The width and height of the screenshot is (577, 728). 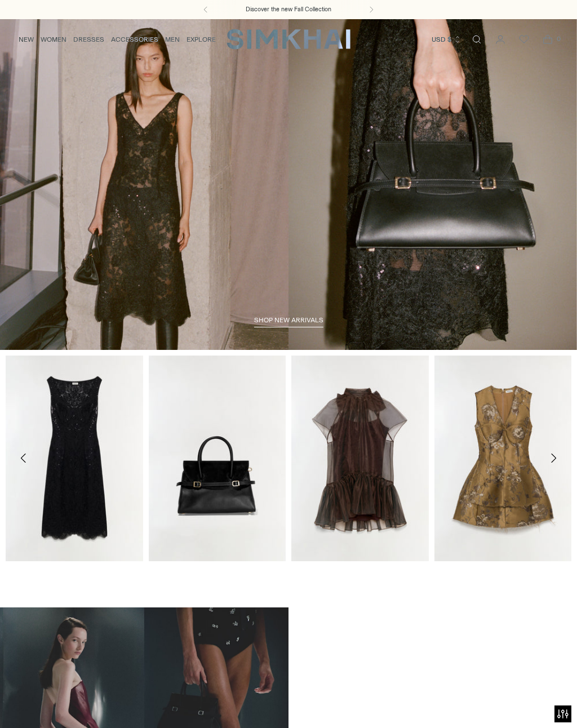 I want to click on a: Open search modal, so click(x=477, y=40).